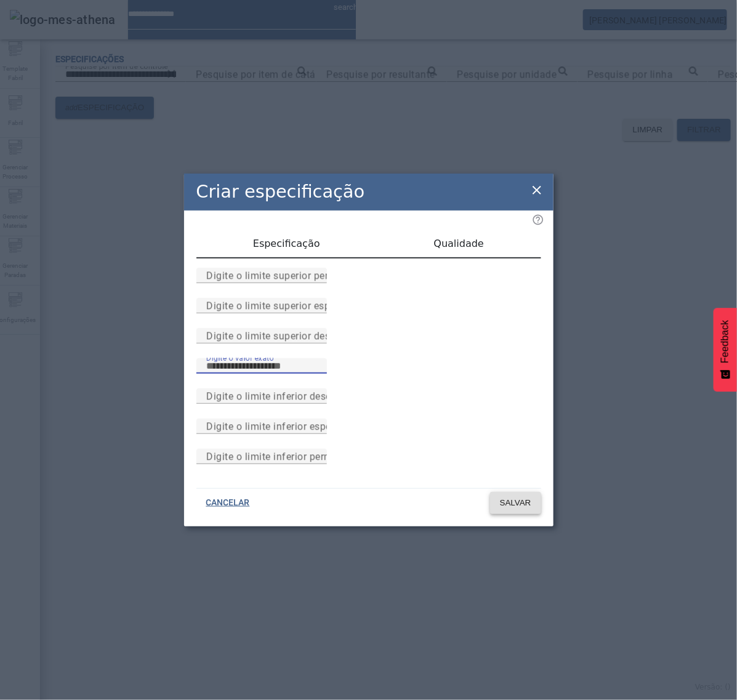 This screenshot has width=737, height=700. Describe the element at coordinates (459, 244) in the screenshot. I see `span: Qualidade` at that location.